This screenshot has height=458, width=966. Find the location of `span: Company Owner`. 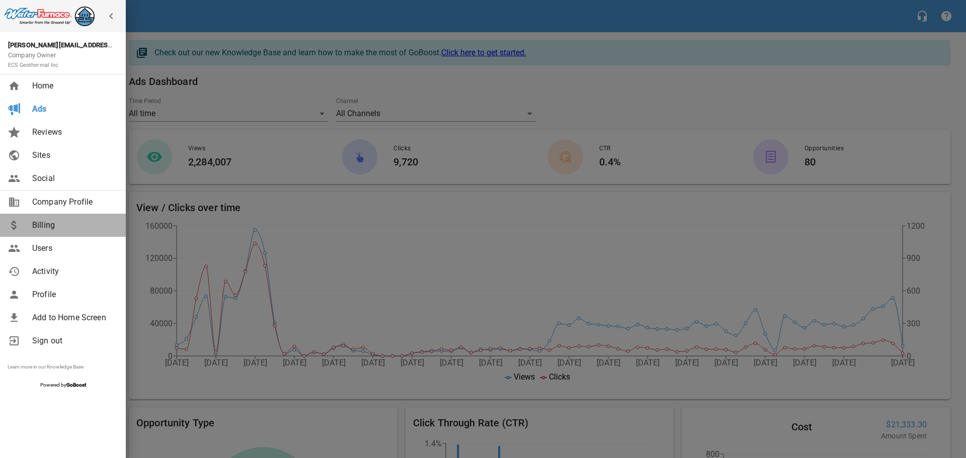

span: Company Owner is located at coordinates (33, 60).